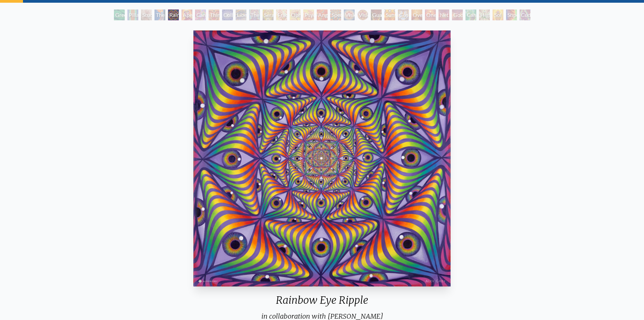 Image resolution: width=644 pixels, height=320 pixels. I want to click on div: Cosmic Elf, so click(403, 15).